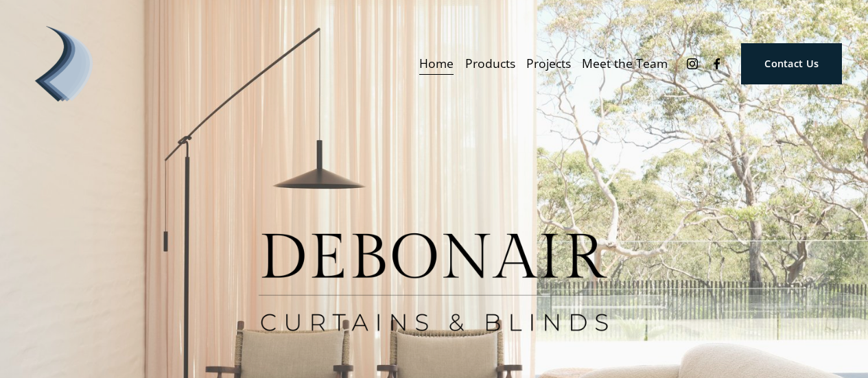 Image resolution: width=868 pixels, height=378 pixels. Describe the element at coordinates (717, 64) in the screenshot. I see `a: Facebook` at that location.